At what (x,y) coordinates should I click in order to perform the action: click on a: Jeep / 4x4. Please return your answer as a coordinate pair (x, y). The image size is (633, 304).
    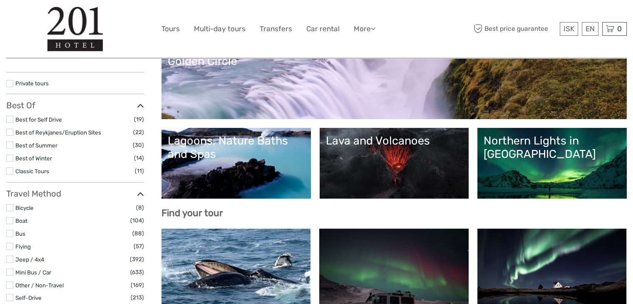
    Looking at the image, I should click on (30, 259).